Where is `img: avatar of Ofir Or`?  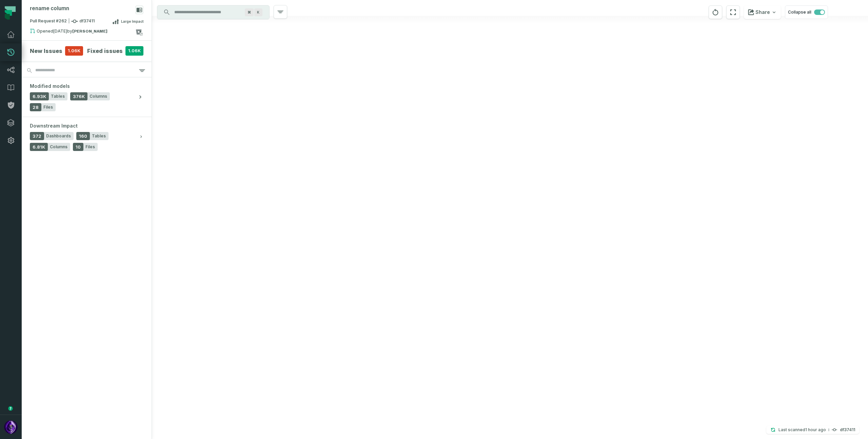
img: avatar of Ofir Or is located at coordinates (11, 427).